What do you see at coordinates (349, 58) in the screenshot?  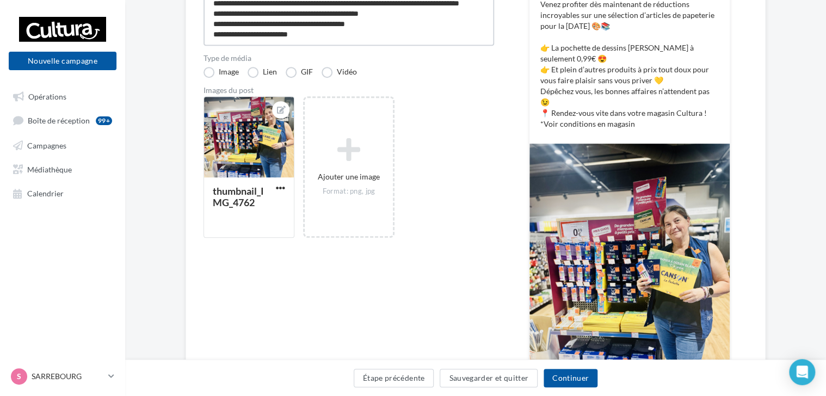 I see `label: Type de média` at bounding box center [349, 58].